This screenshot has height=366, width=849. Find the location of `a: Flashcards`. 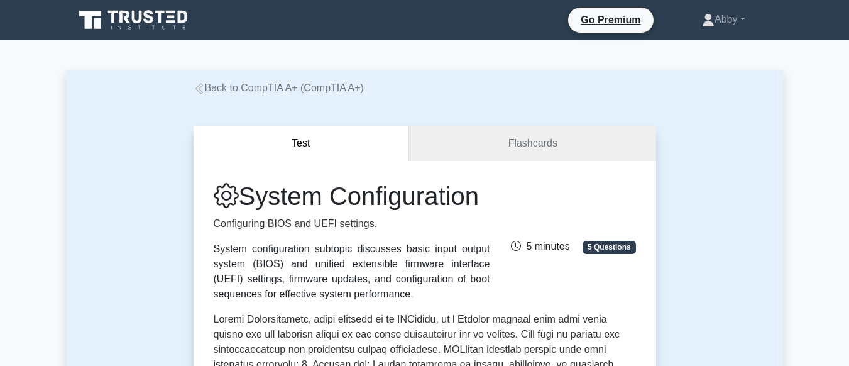

a: Flashcards is located at coordinates (533, 143).